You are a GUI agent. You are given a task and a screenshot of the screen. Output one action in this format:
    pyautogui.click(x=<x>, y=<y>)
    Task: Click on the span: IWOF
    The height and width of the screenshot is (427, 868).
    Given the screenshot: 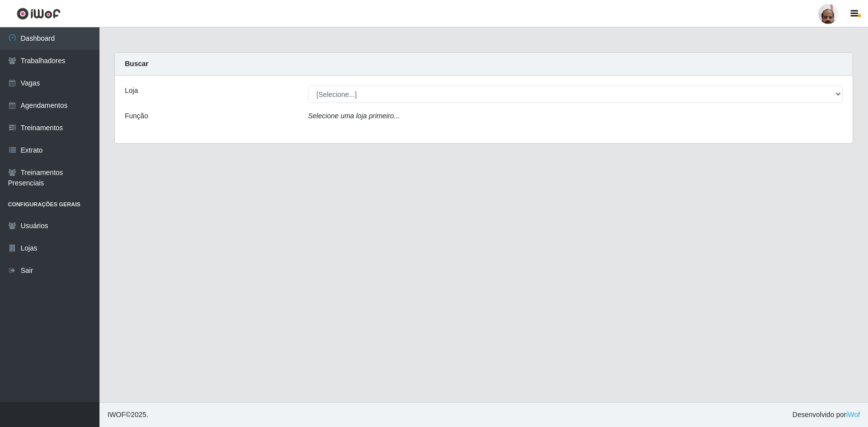 What is the action you would take?
    pyautogui.click(x=116, y=415)
    